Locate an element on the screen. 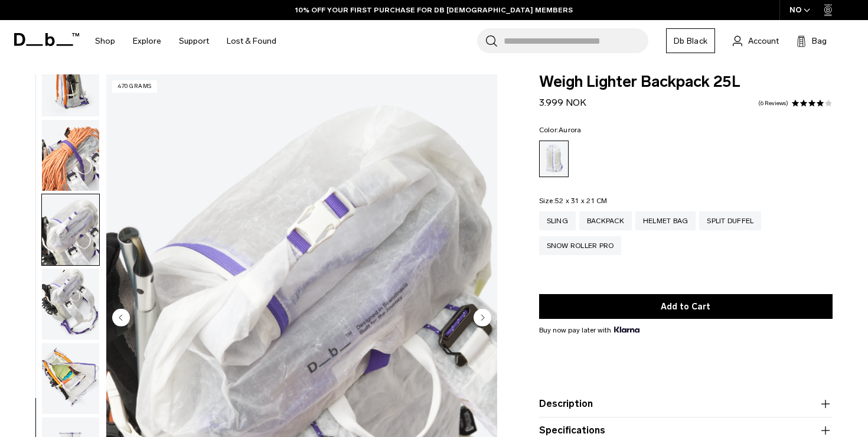 This screenshot has height=437, width=868. span: 52 x 31 x 21 CM is located at coordinates (581, 201).